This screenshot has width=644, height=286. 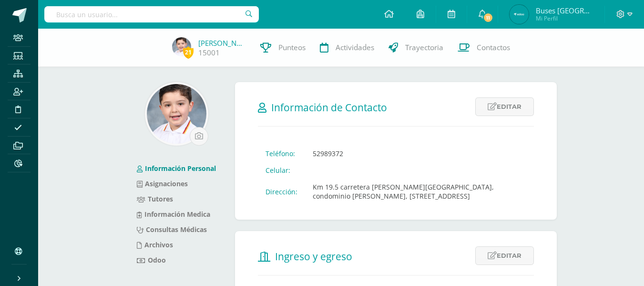 I want to click on span: Ingreso y egreso, so click(x=314, y=256).